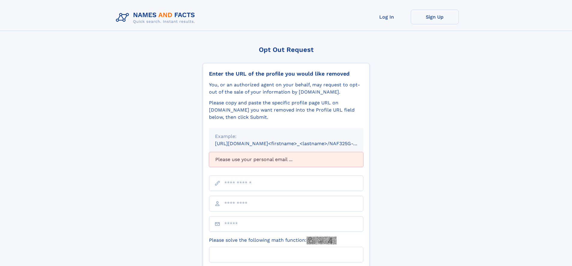  Describe the element at coordinates (435, 17) in the screenshot. I see `a: Sign Up` at that location.